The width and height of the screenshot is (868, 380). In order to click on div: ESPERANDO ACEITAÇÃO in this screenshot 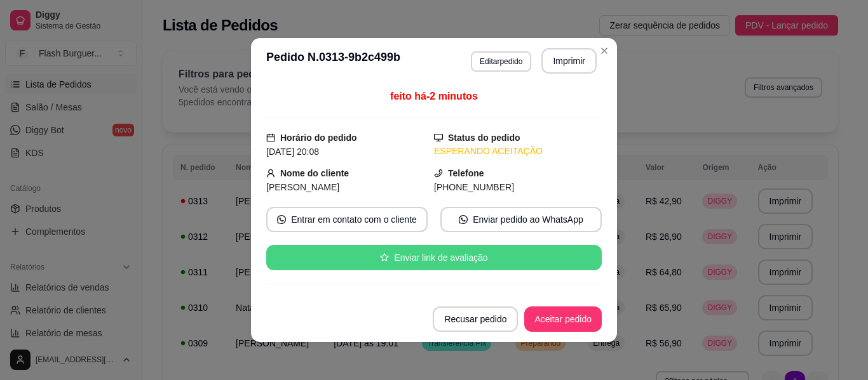, I will do `click(518, 151)`.